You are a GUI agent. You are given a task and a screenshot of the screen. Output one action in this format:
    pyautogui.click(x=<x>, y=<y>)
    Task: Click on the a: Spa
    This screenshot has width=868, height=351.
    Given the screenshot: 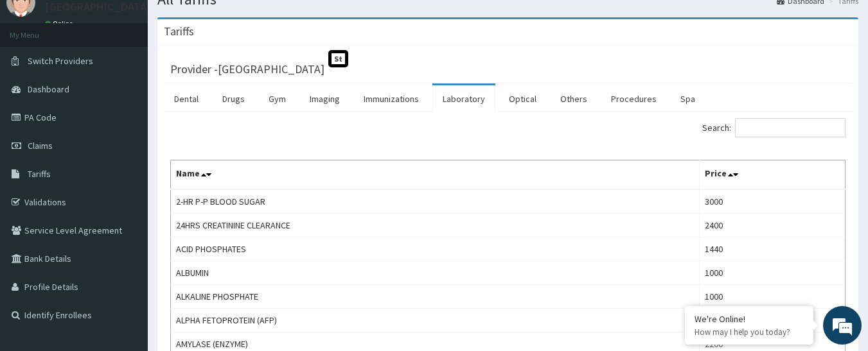 What is the action you would take?
    pyautogui.click(x=687, y=99)
    